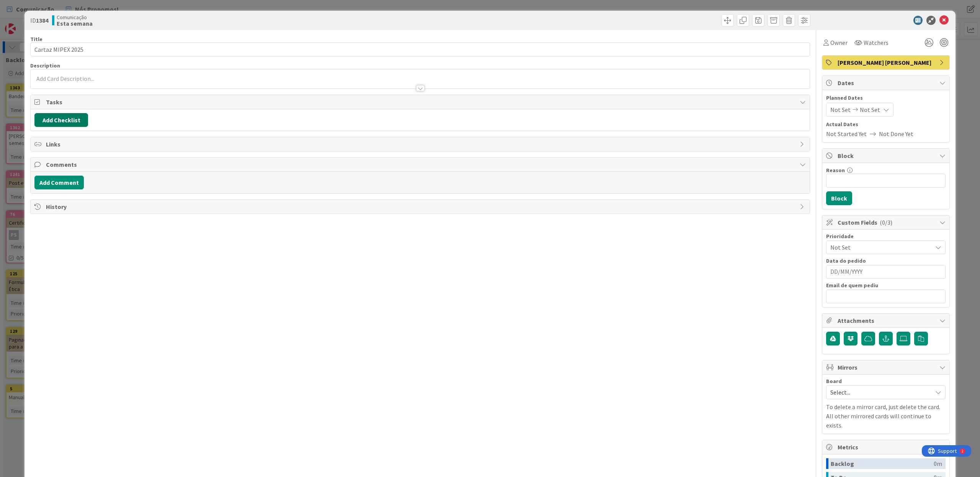 The width and height of the screenshot is (980, 477). Describe the element at coordinates (421, 206) in the screenshot. I see `span: History` at that location.